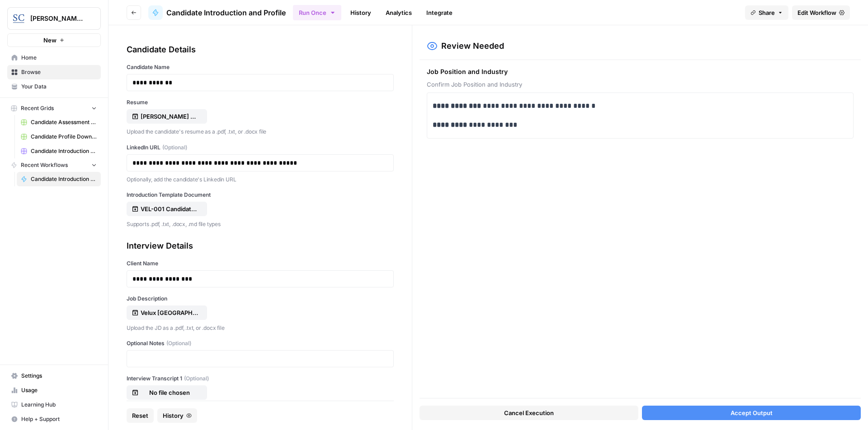 This screenshot has height=430, width=868. Describe the element at coordinates (260, 264) in the screenshot. I see `label: Client Name` at that location.